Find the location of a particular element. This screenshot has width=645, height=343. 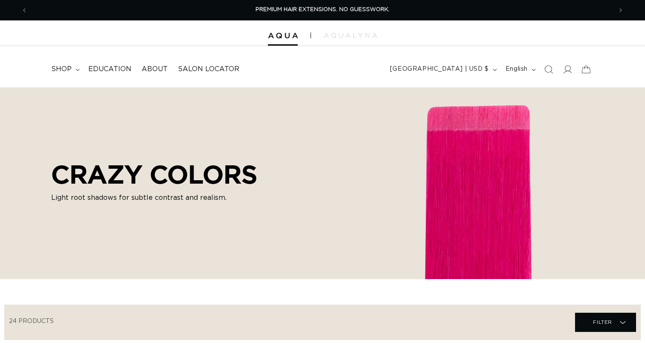

span: 24 products is located at coordinates (31, 322).